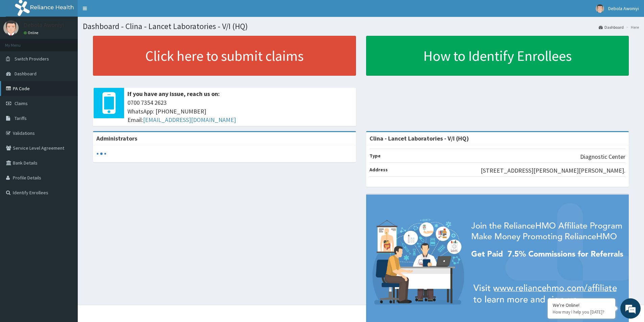 The height and width of the screenshot is (322, 644). Describe the element at coordinates (623, 8) in the screenshot. I see `span: Debola Awoniyi` at that location.